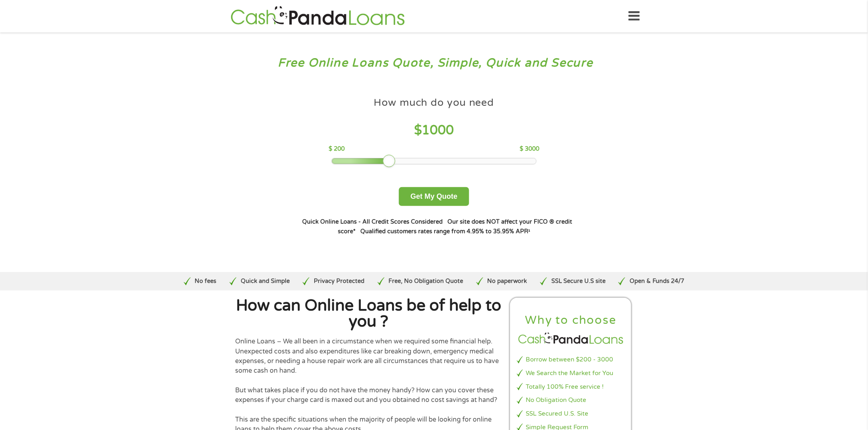 The height and width of the screenshot is (430, 868). Describe the element at coordinates (529, 149) in the screenshot. I see `p: $ 3000` at that location.